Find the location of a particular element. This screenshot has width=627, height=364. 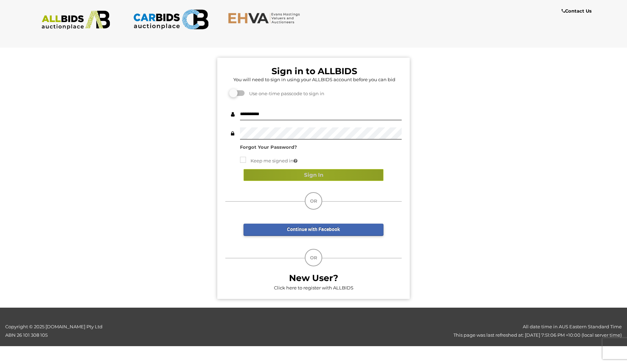

button: Sign In is located at coordinates (314, 175).